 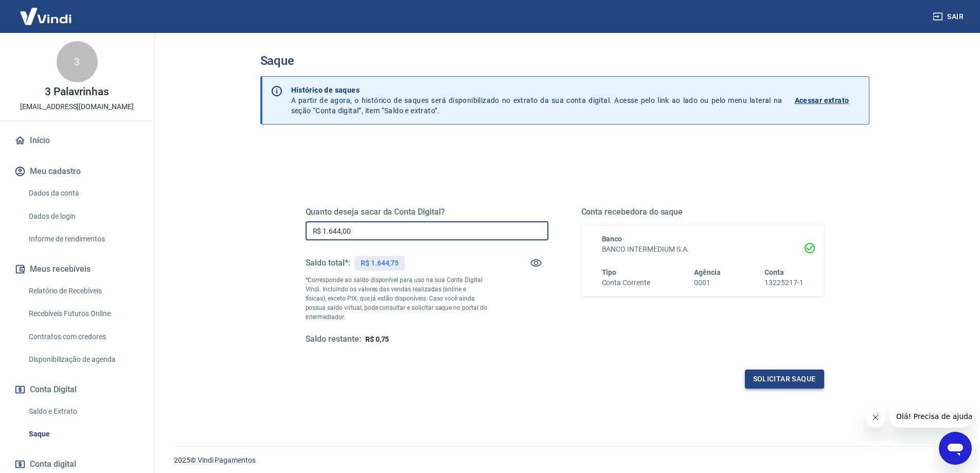 I want to click on a: Disponibilização de agenda, so click(x=82, y=360).